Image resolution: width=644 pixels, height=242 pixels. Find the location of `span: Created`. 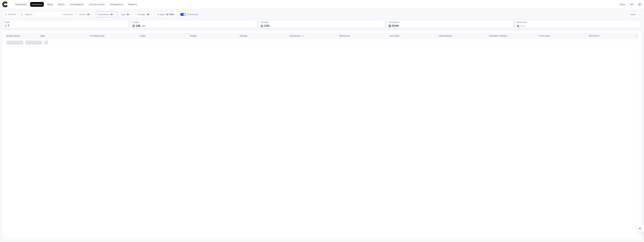

span: Created is located at coordinates (161, 14).